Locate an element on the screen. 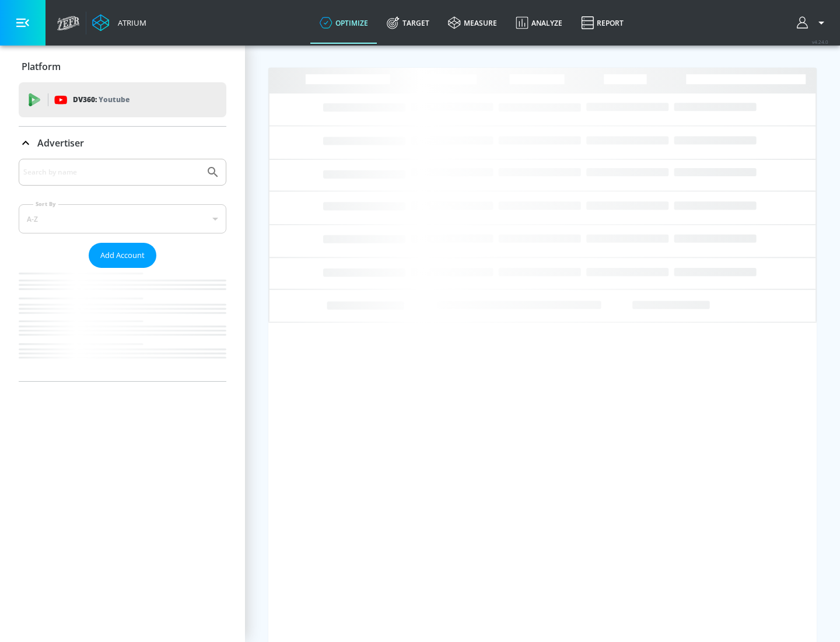 Image resolution: width=840 pixels, height=642 pixels. a: Target is located at coordinates (408, 22).